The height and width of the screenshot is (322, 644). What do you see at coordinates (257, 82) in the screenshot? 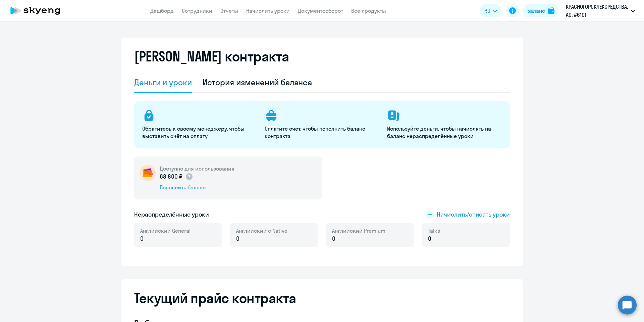
I see `div: История изменений баланса` at bounding box center [257, 82].